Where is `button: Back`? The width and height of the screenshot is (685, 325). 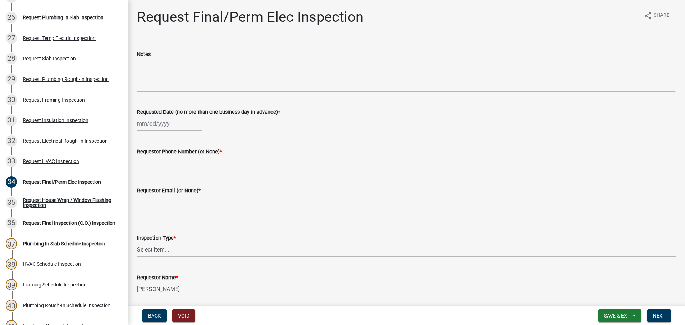 button: Back is located at coordinates (155, 316).